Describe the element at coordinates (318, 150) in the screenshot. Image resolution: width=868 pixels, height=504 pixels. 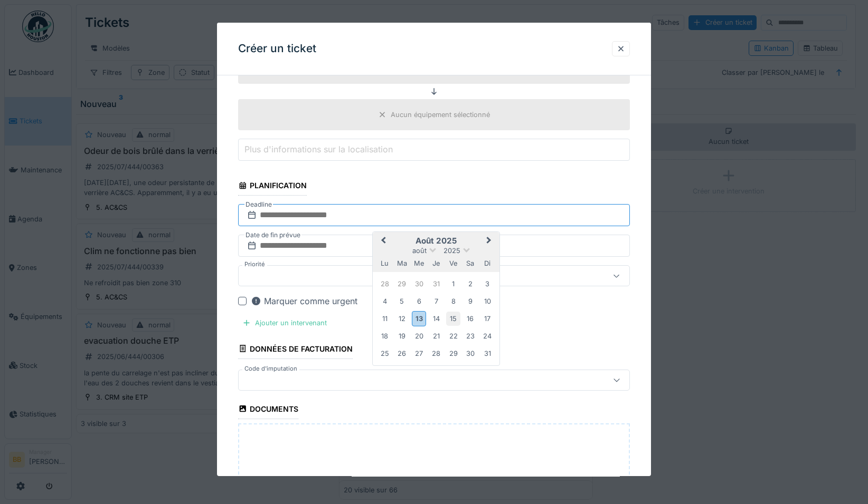
I see `label: Plus d'informations sur la localisation` at that location.